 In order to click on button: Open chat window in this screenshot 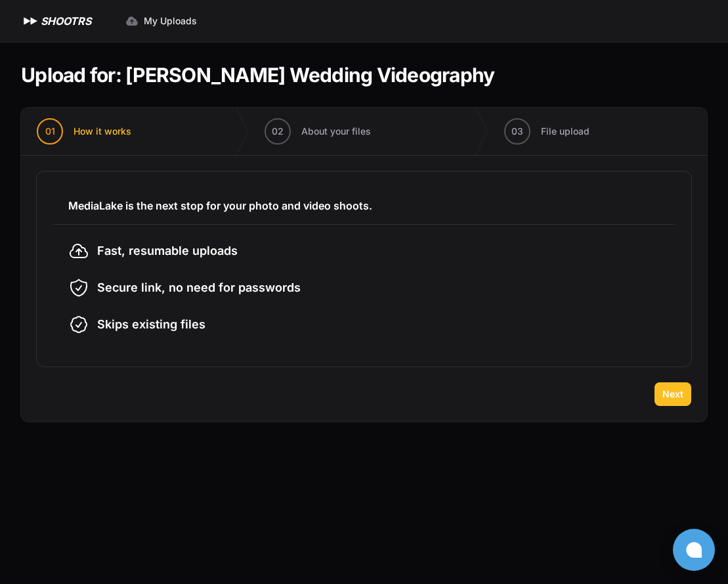, I will do `click(694, 550)`.